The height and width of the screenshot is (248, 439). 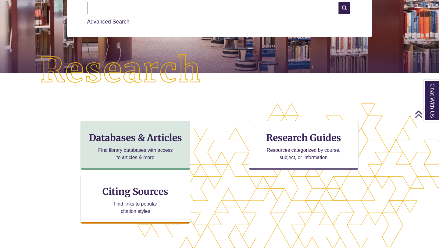 What do you see at coordinates (303, 154) in the screenshot?
I see `p: Resources categorized by course, subject, or information` at bounding box center [303, 154].